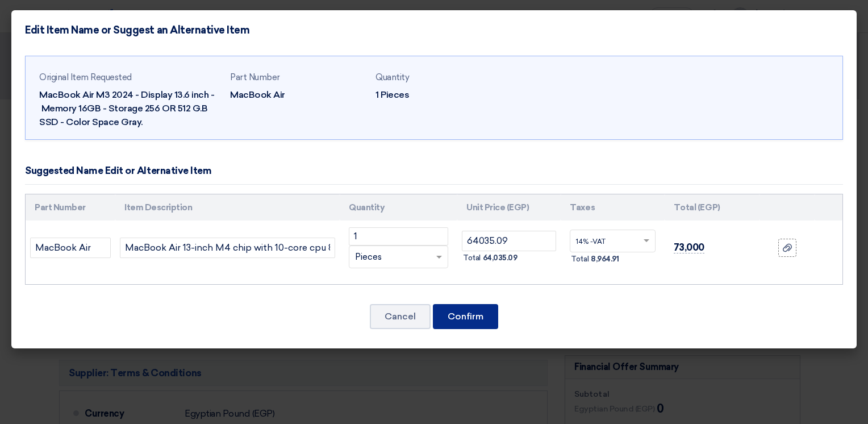 This screenshot has width=868, height=424. Describe the element at coordinates (509, 241) in the screenshot. I see `input: Unit Price` at that location.